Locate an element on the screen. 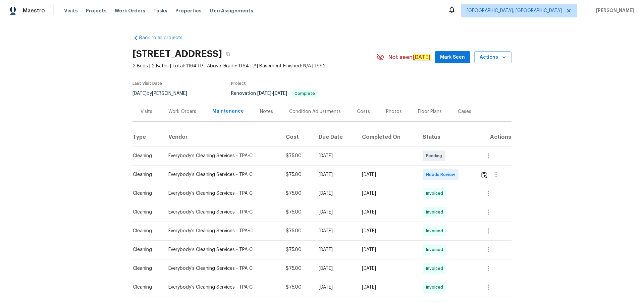  span: Needs Review is located at coordinates (442, 174).